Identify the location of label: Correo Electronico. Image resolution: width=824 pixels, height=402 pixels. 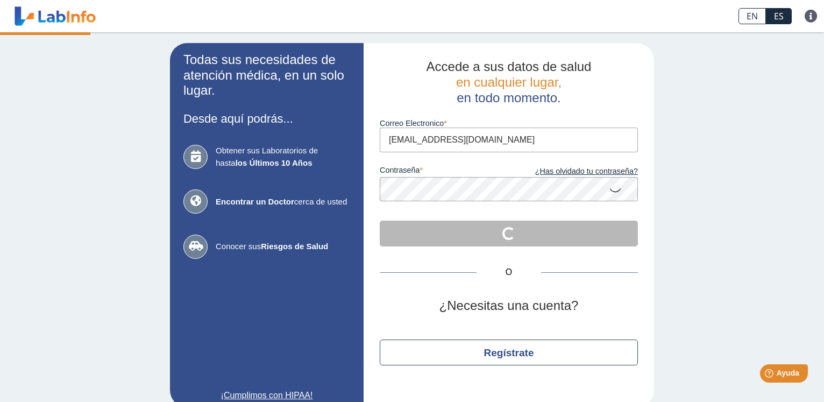
(509, 123).